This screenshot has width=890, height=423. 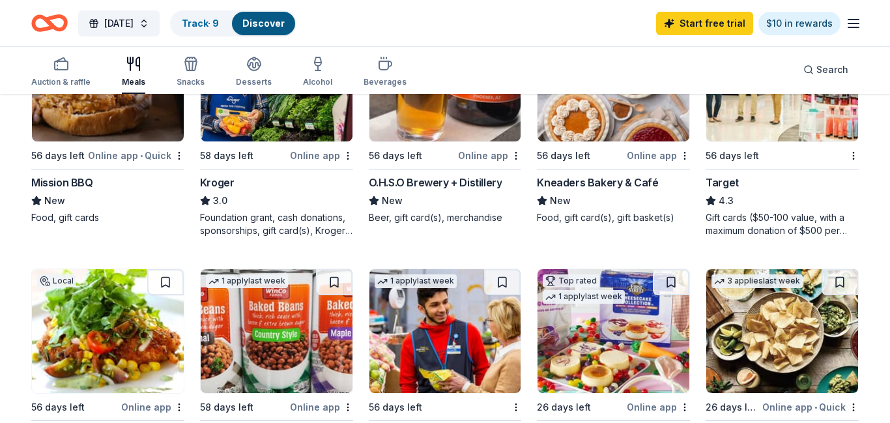 I want to click on button: Snacks, so click(x=190, y=72).